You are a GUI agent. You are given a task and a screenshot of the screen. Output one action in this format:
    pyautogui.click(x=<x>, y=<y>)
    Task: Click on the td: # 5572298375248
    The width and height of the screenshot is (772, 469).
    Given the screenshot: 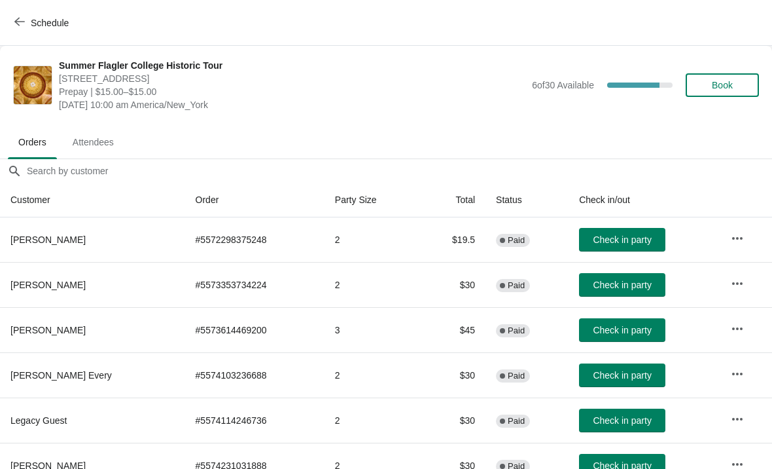 What is the action you would take?
    pyautogui.click(x=255, y=240)
    